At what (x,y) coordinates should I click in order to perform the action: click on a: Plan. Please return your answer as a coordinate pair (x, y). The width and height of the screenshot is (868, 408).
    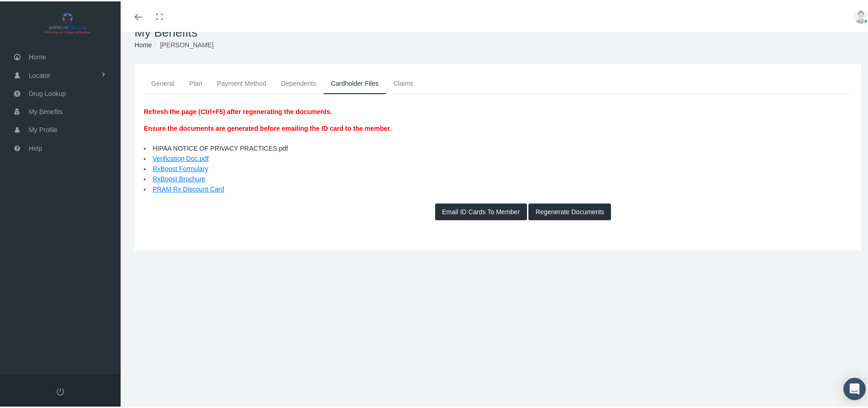
    Looking at the image, I should click on (196, 82).